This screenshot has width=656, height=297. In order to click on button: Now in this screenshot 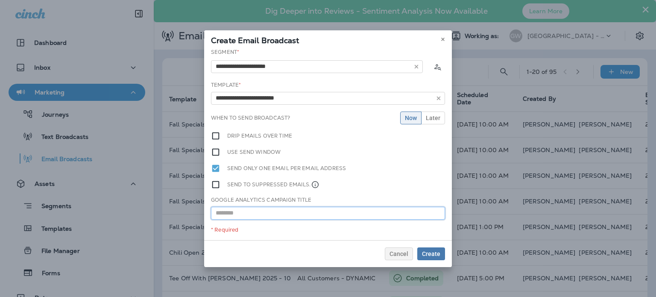, I will do `click(411, 118)`.